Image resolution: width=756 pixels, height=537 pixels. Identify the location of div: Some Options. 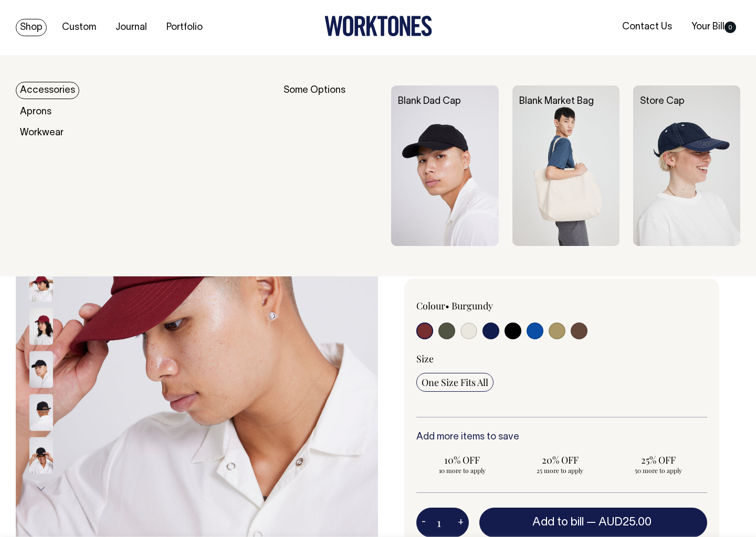
(330, 165).